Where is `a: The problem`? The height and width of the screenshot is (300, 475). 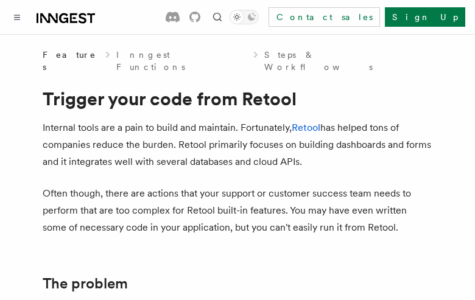
a: The problem is located at coordinates (85, 284).